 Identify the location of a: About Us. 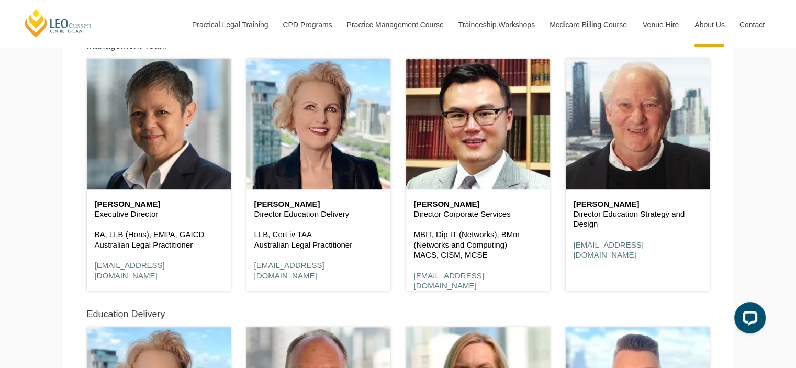
(709, 25).